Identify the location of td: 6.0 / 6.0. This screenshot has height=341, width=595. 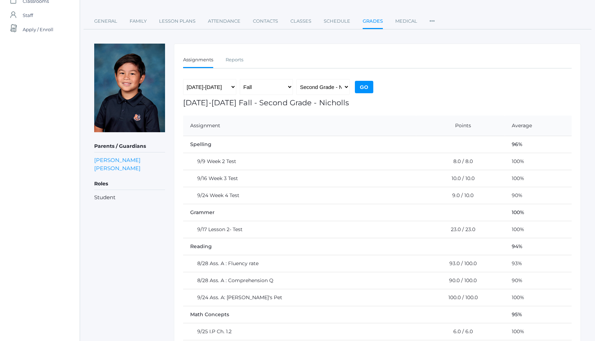
(460, 331).